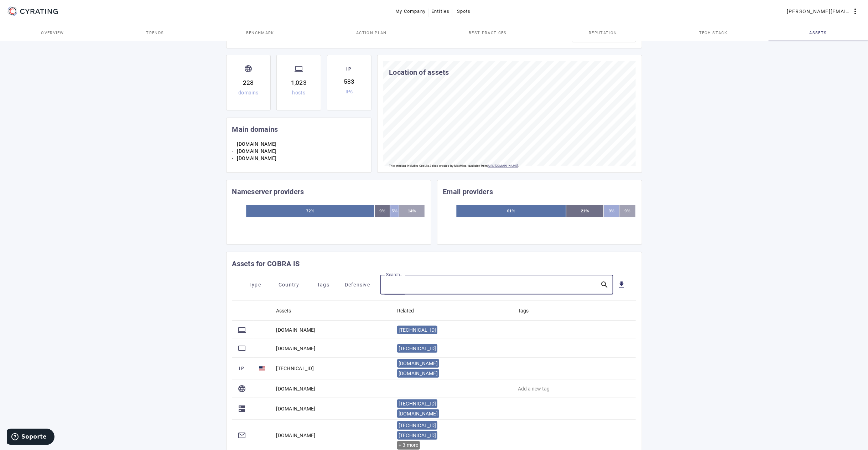 The height and width of the screenshot is (450, 868). I want to click on span: Soporte, so click(27, 8).